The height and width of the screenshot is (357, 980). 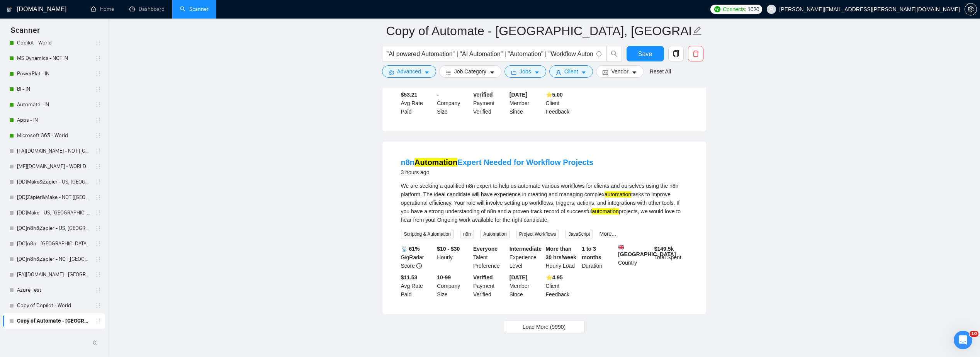 I want to click on a: Apps - IN, so click(x=53, y=120).